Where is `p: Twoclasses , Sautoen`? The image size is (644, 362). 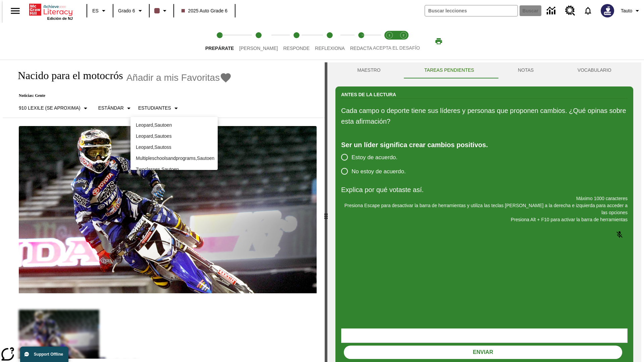
p: Twoclasses , Sautoen is located at coordinates (174, 169).